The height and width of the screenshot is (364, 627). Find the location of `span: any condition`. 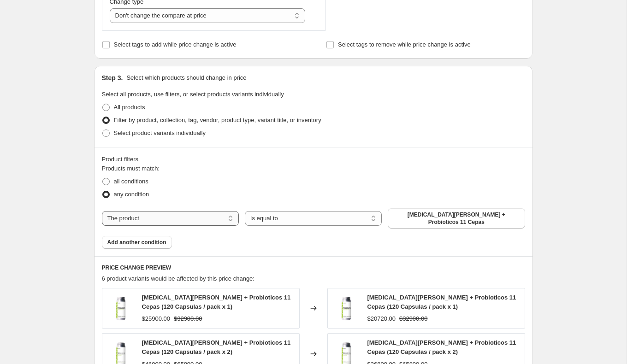

span: any condition is located at coordinates (131, 194).